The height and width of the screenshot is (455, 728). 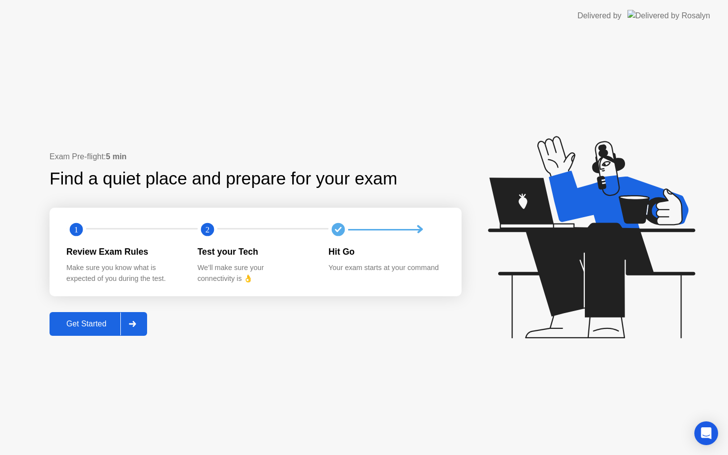 What do you see at coordinates (98, 324) in the screenshot?
I see `button: Get Started` at bounding box center [98, 324].